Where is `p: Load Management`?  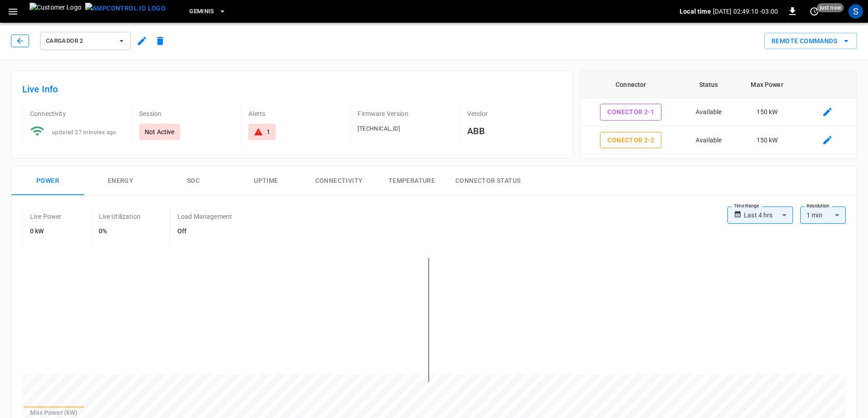 p: Load Management is located at coordinates (205, 217).